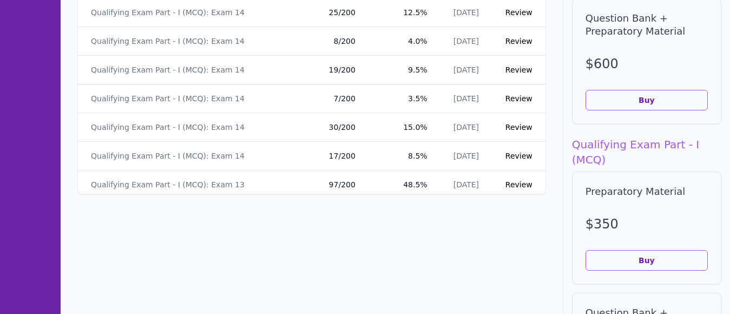  What do you see at coordinates (602, 224) in the screenshot?
I see `span: $ 350` at bounding box center [602, 224].